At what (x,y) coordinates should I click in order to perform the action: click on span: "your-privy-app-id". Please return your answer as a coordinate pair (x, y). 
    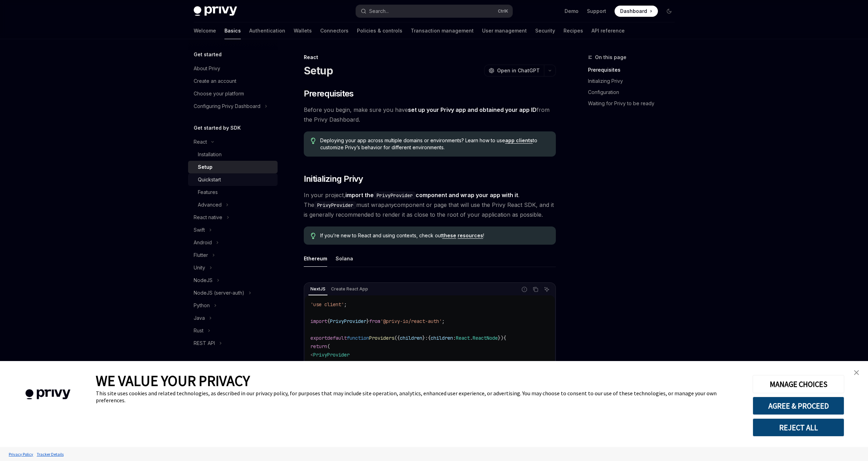
    Looking at the image, I should click on (354, 363).